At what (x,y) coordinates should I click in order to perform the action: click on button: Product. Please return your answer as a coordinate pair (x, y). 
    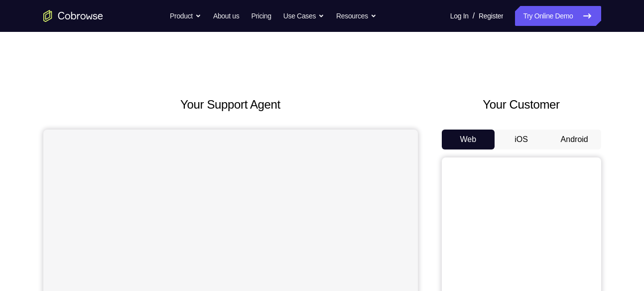
    Looking at the image, I should click on (185, 16).